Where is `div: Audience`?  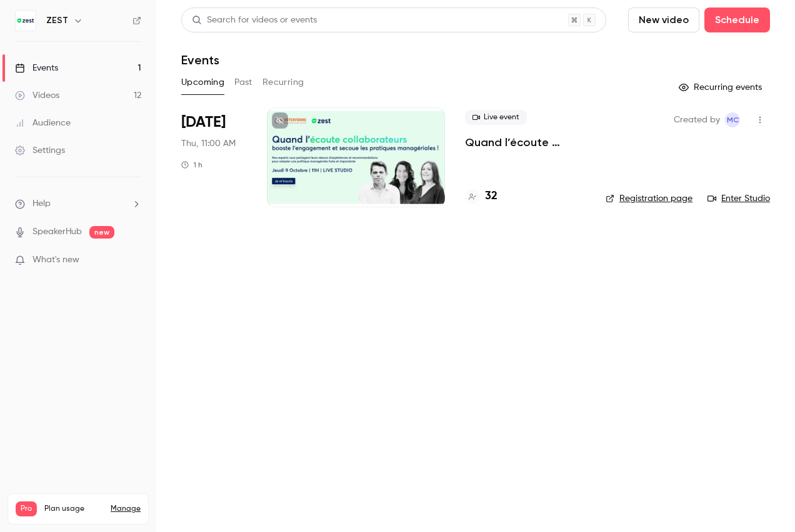
div: Audience is located at coordinates (42, 123).